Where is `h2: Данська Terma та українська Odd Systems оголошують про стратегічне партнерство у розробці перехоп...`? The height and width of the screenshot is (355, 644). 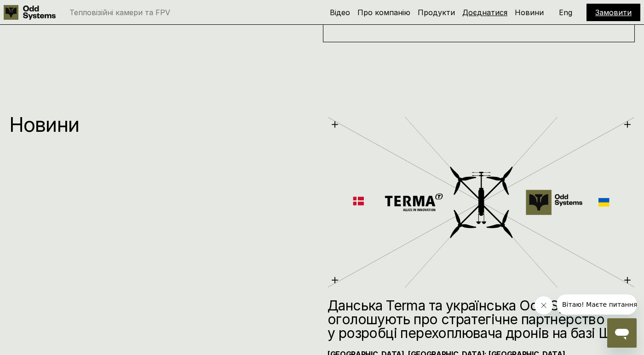
h2: Данська Terma та українська Odd Systems оголошують про стратегічне партнерство у розробці перехоп... is located at coordinates (482, 319).